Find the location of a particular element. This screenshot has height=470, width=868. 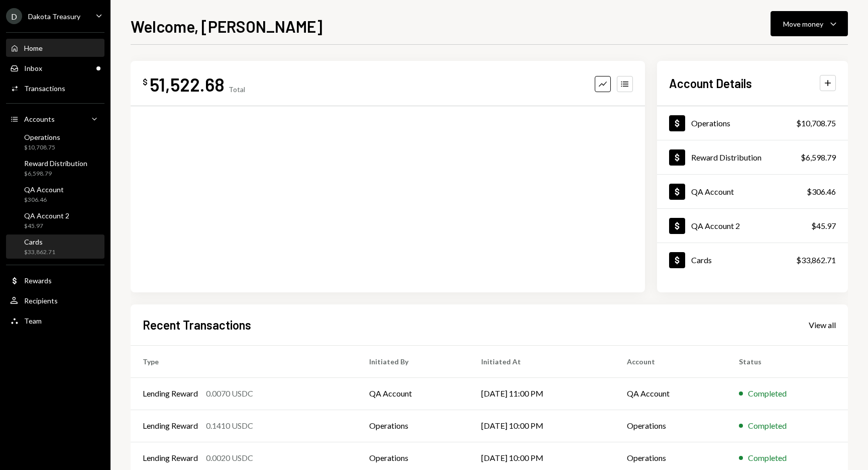

th: Status is located at coordinates (787, 361).